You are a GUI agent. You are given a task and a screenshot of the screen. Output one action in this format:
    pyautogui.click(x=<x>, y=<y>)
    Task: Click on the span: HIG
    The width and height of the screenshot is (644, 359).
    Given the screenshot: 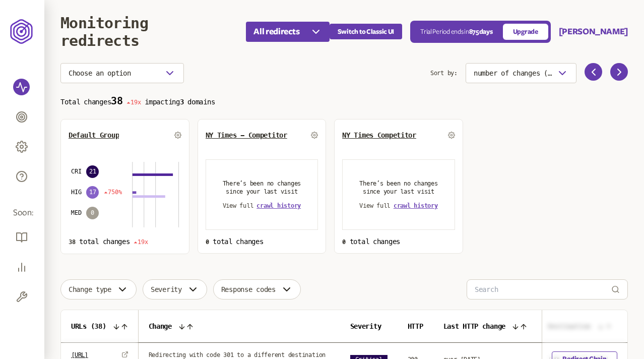 What is the action you would take?
    pyautogui.click(x=76, y=192)
    